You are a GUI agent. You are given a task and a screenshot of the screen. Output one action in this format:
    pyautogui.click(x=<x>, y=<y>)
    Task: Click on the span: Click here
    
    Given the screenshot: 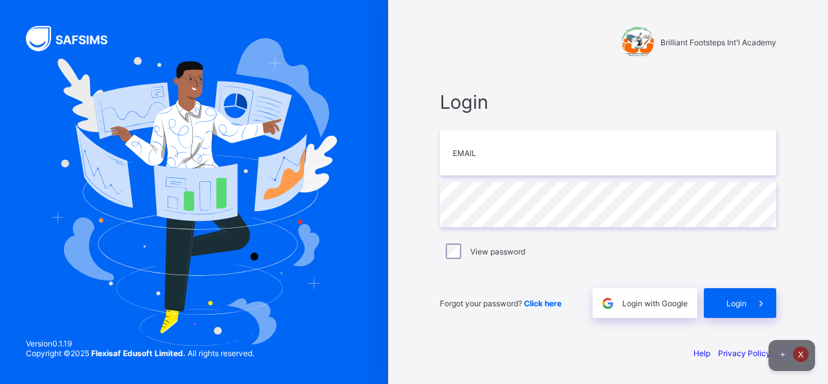 What is the action you would take?
    pyautogui.click(x=543, y=303)
    